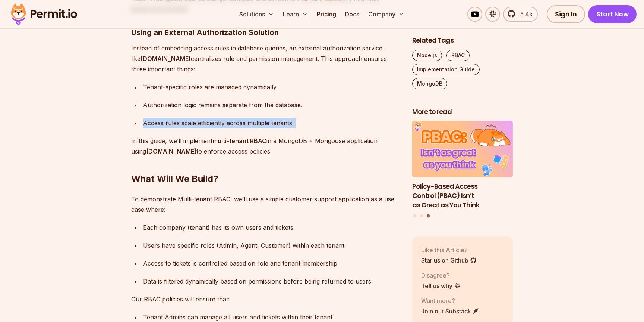  I want to click on span: 5.4k, so click(523, 14).